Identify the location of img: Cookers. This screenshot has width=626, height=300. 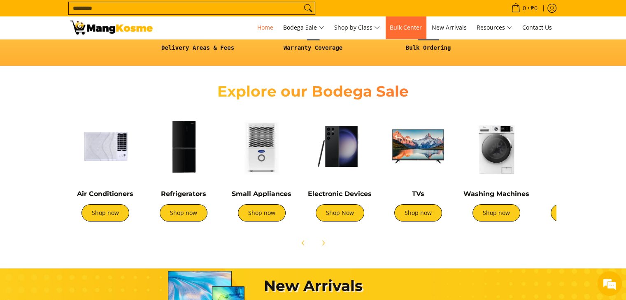
(574, 146).